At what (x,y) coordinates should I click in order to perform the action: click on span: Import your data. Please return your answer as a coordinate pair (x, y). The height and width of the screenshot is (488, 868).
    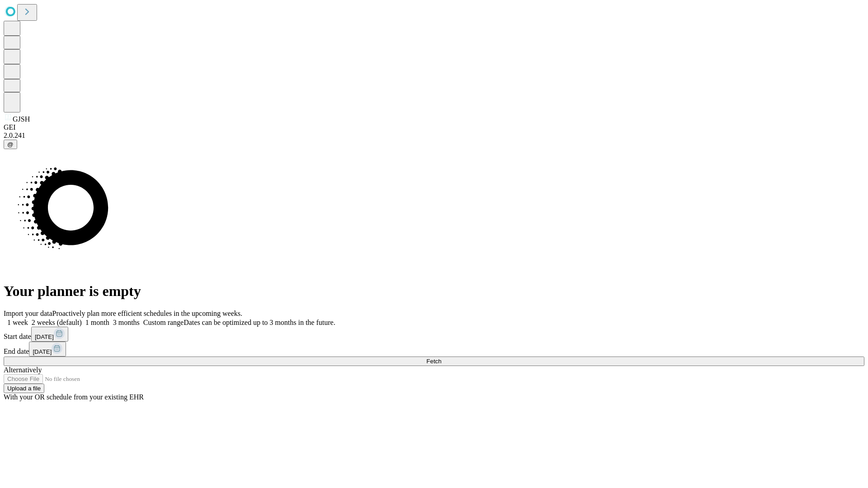
    Looking at the image, I should click on (28, 313).